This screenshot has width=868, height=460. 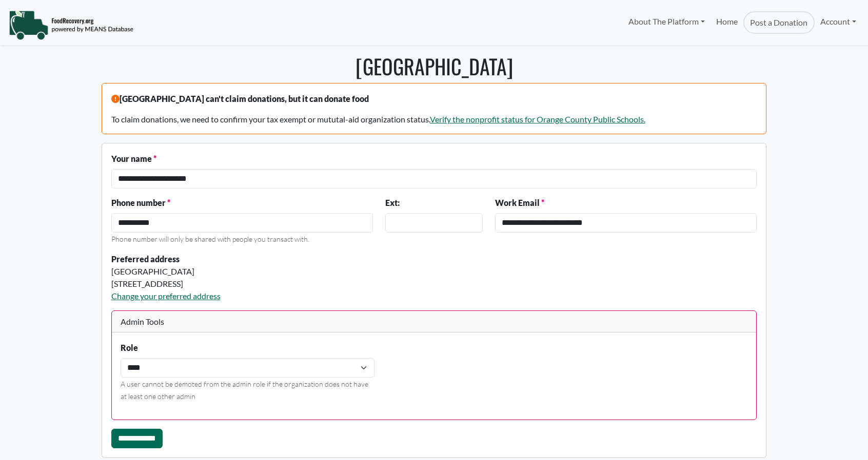 I want to click on strong: Preferred address, so click(x=145, y=259).